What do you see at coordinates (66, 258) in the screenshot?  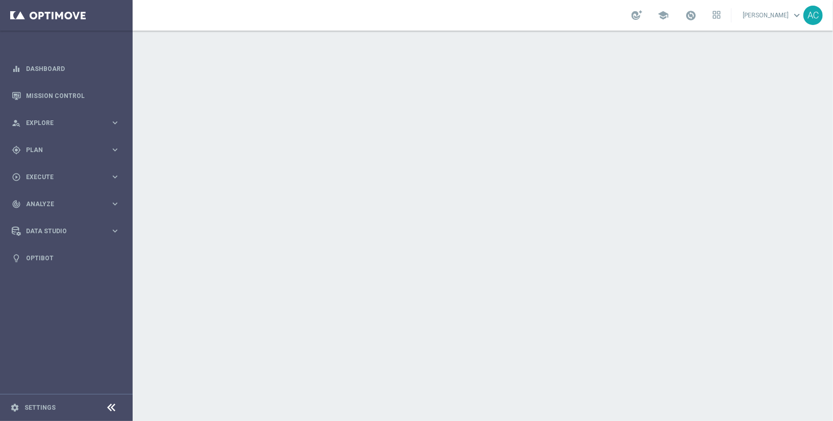 I see `div: Optibot` at bounding box center [66, 258].